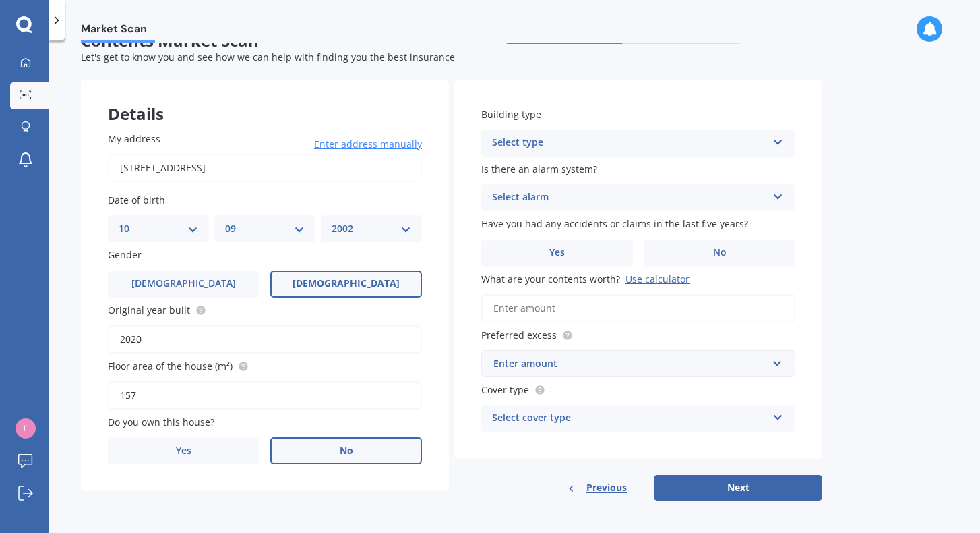  What do you see at coordinates (504, 389) in the screenshot?
I see `span: Cover type` at bounding box center [504, 389].